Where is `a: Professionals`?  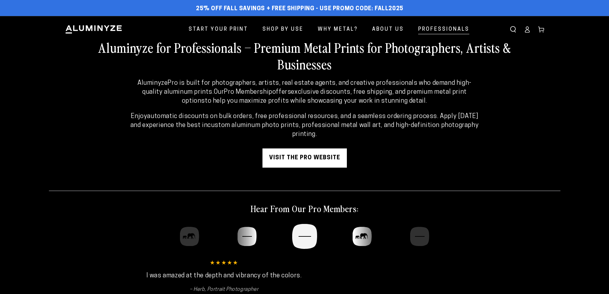
a: Professionals is located at coordinates (444, 29).